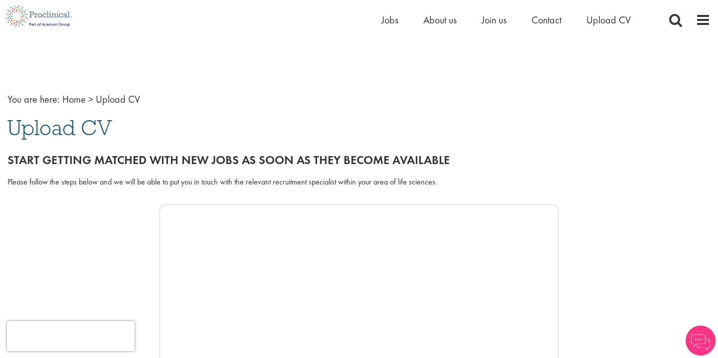 The height and width of the screenshot is (358, 718). Describe the element at coordinates (74, 99) in the screenshot. I see `a: breadcrumb link` at that location.